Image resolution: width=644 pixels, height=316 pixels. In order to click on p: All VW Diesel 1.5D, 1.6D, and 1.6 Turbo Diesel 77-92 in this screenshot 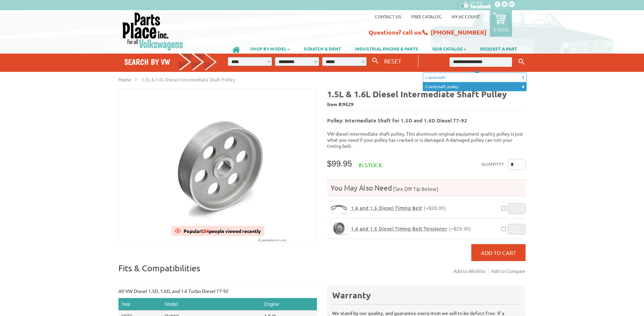, I will do `click(218, 291)`.